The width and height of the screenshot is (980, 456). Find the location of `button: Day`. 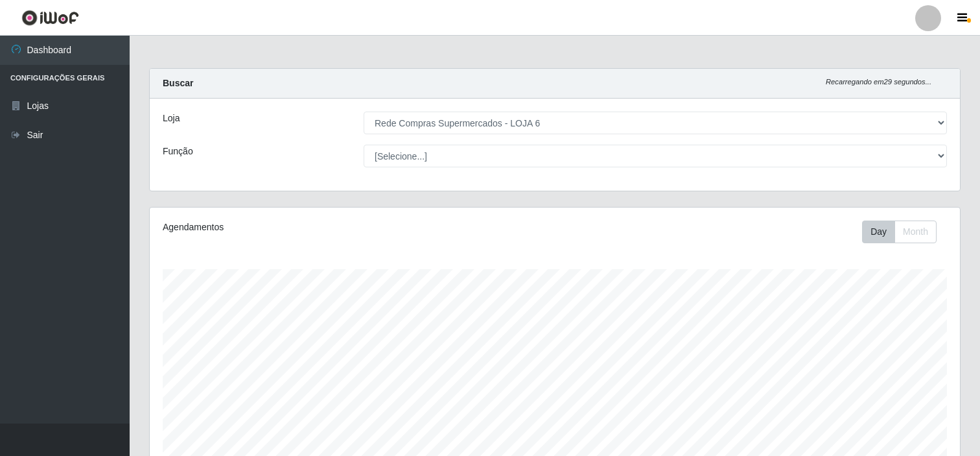

button: Day is located at coordinates (878, 232).